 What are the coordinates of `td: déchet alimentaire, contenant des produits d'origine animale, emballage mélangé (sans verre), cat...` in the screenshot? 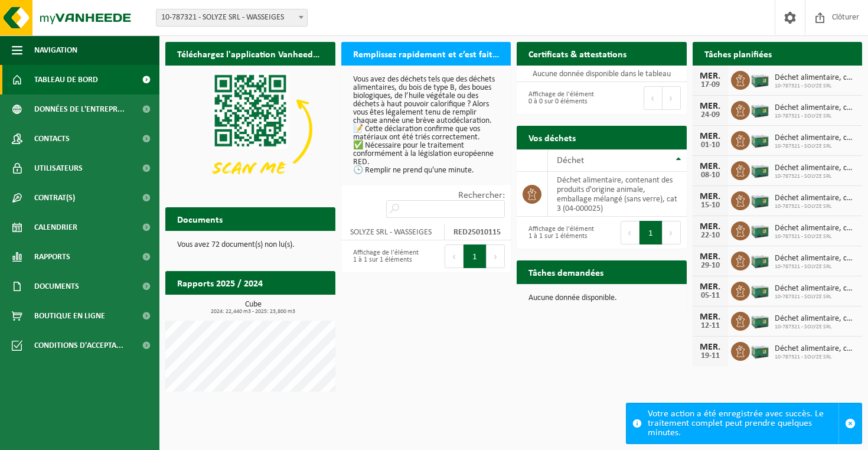 It's located at (617, 194).